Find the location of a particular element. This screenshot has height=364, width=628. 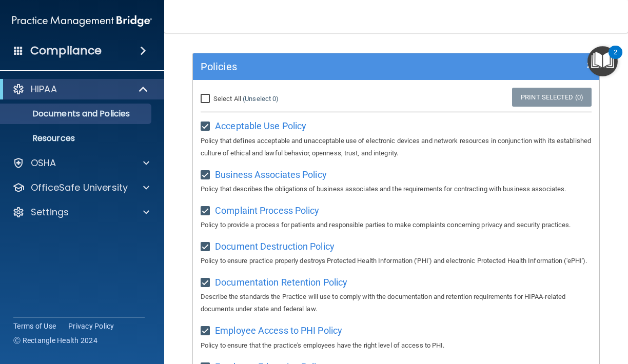

p: Resources is located at coordinates (77, 138).